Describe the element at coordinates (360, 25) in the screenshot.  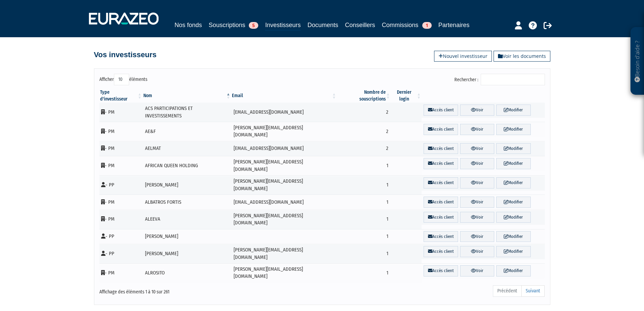
I see `a: Conseillers` at that location.